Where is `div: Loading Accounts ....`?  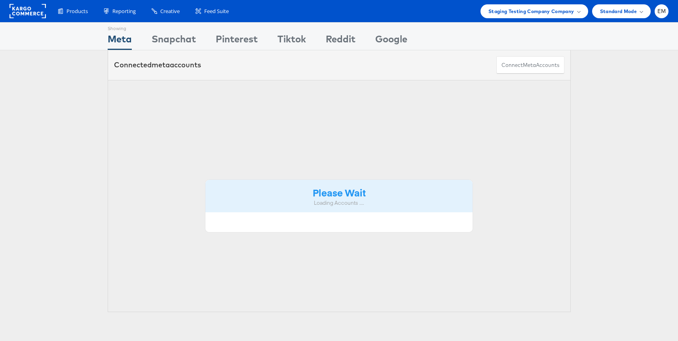
div: Loading Accounts .... is located at coordinates (339, 203).